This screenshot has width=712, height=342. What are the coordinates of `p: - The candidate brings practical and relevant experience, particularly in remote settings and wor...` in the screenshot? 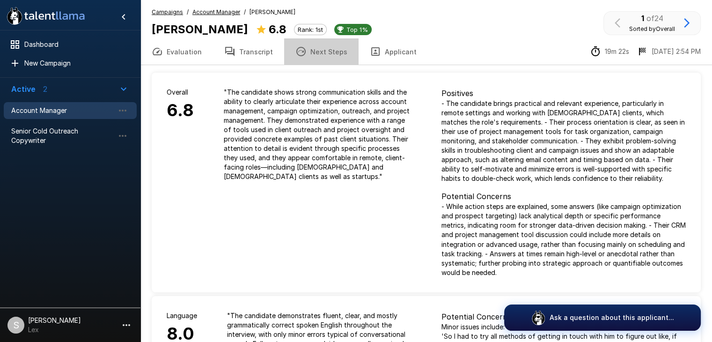 It's located at (564, 141).